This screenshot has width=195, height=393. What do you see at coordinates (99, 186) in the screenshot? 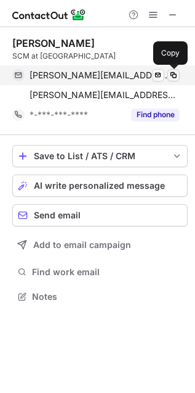
I see `span: AI write personalized message` at bounding box center [99, 186].